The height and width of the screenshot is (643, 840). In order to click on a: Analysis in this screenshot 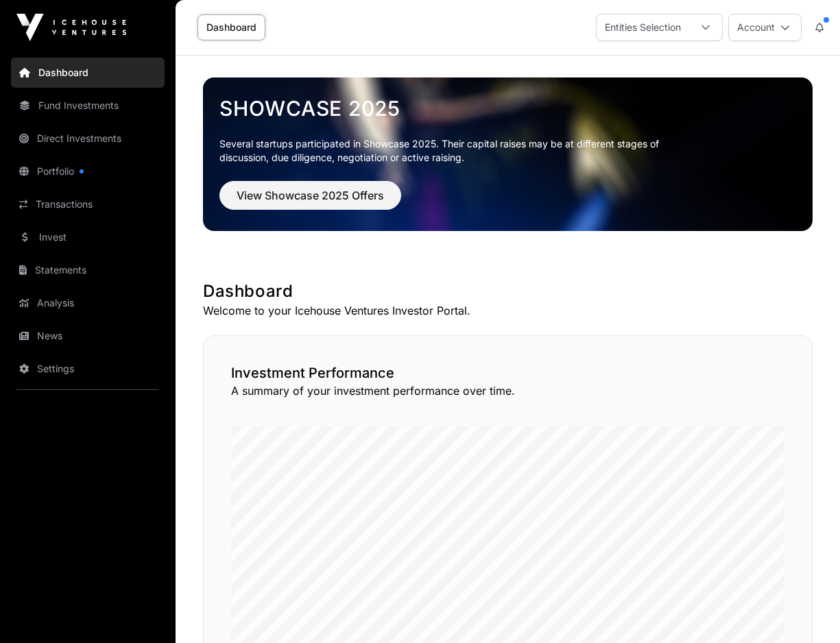, I will do `click(88, 304)`.